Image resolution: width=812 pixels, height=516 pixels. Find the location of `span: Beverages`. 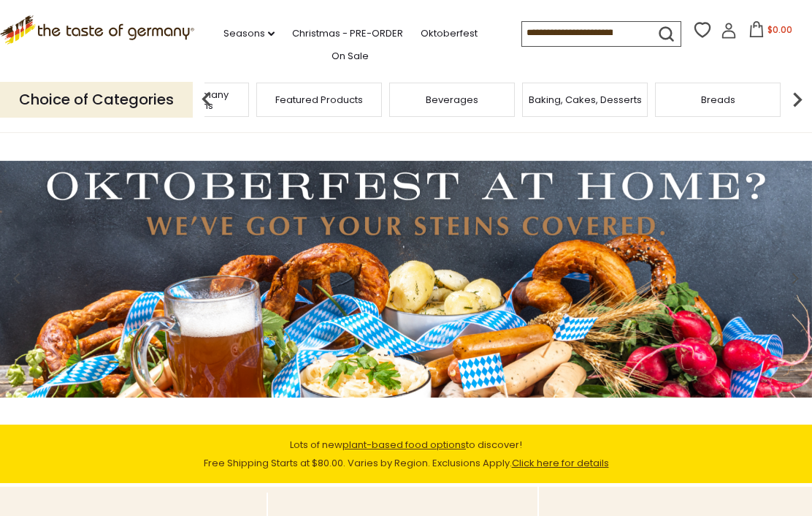

span: Beverages is located at coordinates (452, 99).